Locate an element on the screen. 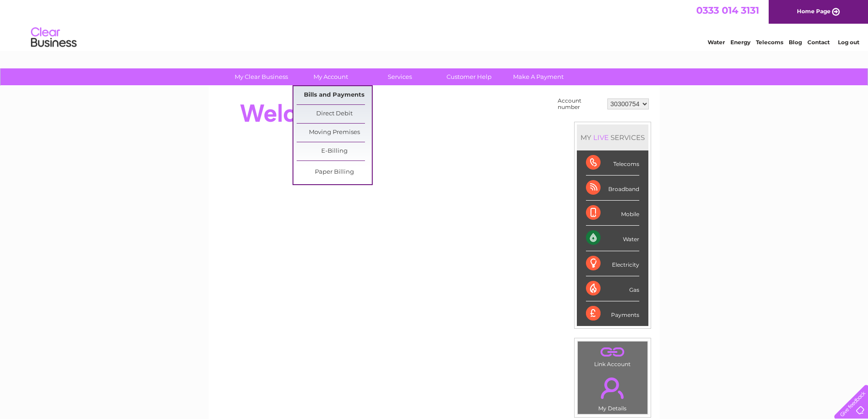 The width and height of the screenshot is (868, 419). div: Gas is located at coordinates (612, 288).